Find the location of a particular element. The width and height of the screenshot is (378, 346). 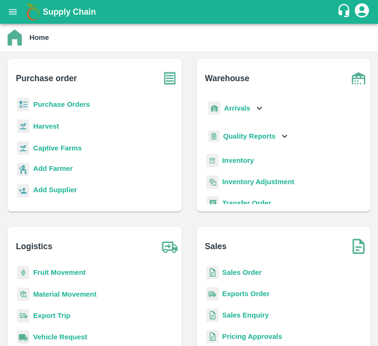

b: Quality Reports is located at coordinates (249, 136).